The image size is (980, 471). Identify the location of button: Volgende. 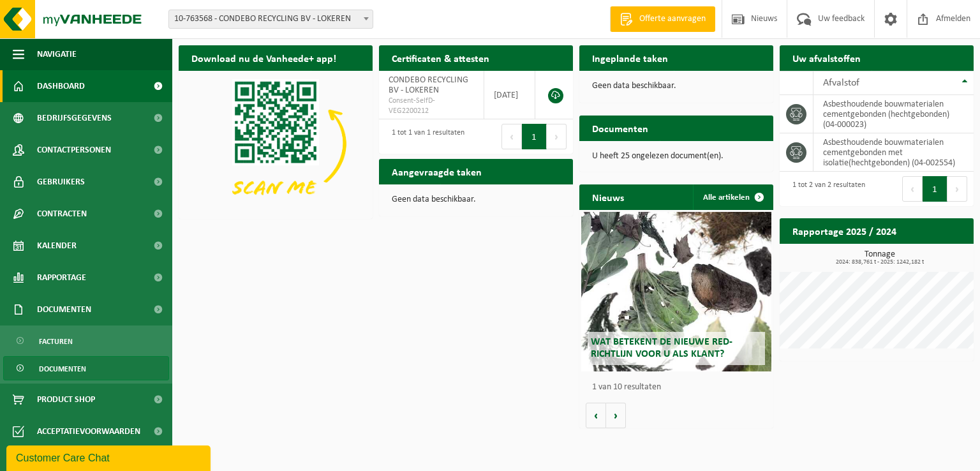
(616, 416).